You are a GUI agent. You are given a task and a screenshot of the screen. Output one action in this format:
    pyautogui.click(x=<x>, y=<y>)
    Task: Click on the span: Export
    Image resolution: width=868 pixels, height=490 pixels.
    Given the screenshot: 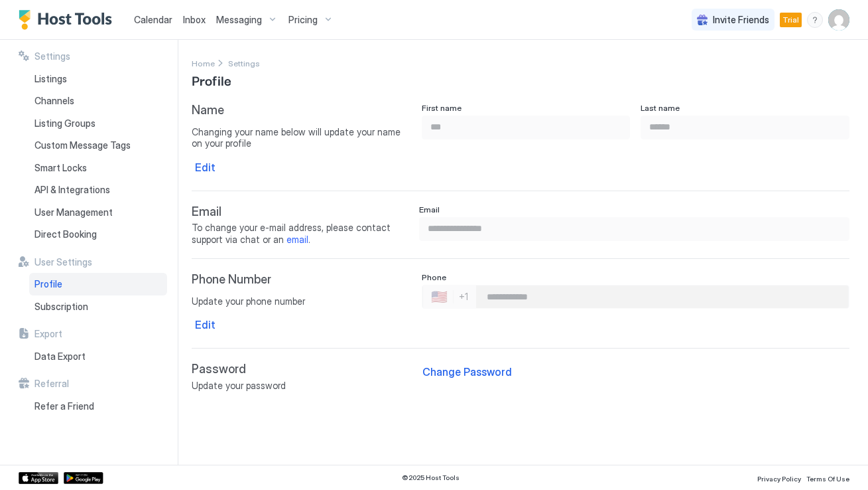 What is the action you would take?
    pyautogui.click(x=49, y=334)
    